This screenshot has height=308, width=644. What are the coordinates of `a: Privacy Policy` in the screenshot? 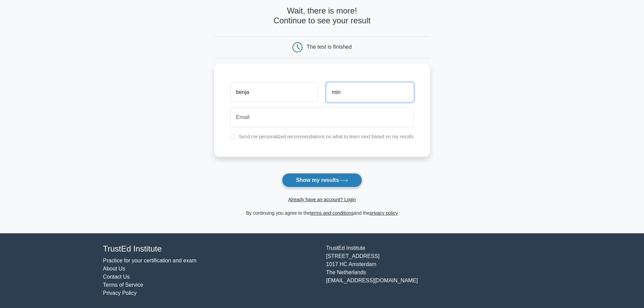 It's located at (120, 293).